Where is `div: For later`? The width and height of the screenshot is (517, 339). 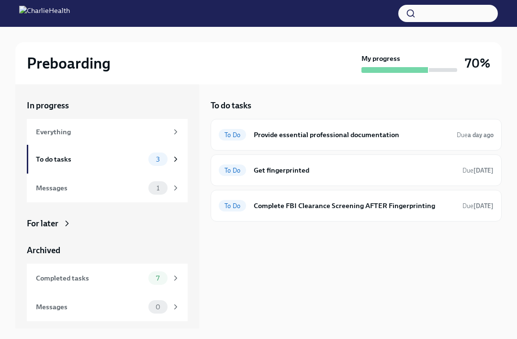 div: For later is located at coordinates (43, 223).